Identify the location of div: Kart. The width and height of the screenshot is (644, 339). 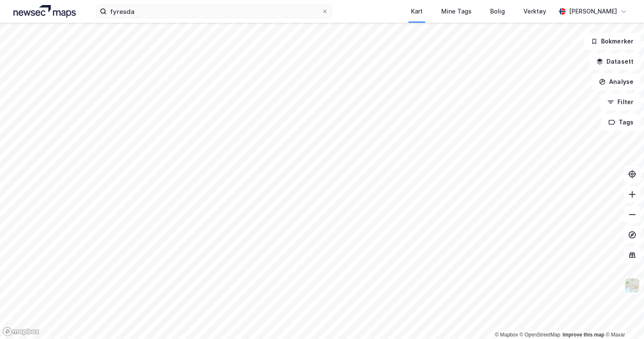
(417, 11).